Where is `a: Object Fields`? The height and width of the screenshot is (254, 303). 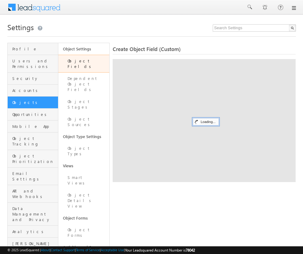
a: Object Fields is located at coordinates (84, 64).